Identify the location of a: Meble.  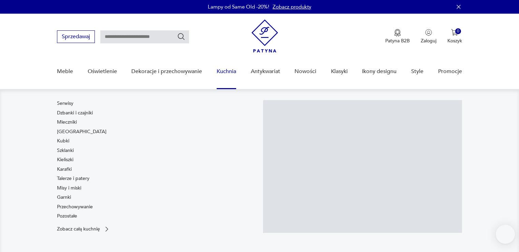
(65, 71).